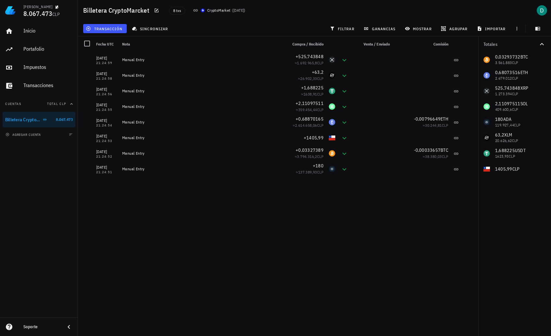 The width and height of the screenshot is (551, 336). I want to click on div: USDT-icon, so click(332, 91).